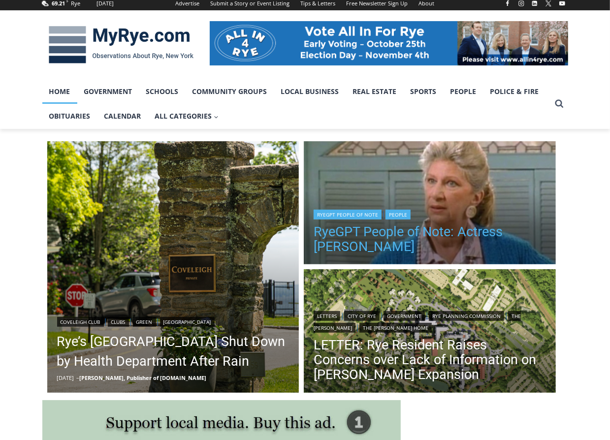 The width and height of the screenshot is (610, 440). Describe the element at coordinates (144, 322) in the screenshot. I see `a: Green` at that location.